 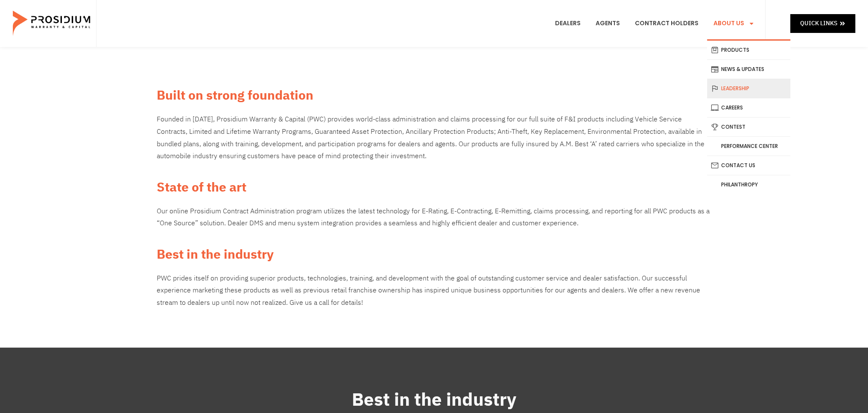 I want to click on nav: Menu, so click(x=654, y=24).